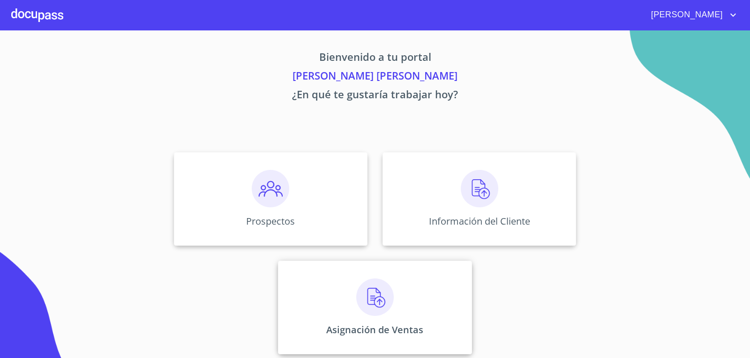 The height and width of the screenshot is (358, 750). I want to click on p: Bienvenido a tu portal, so click(375, 59).